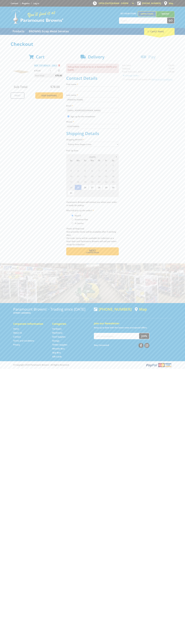 This screenshot has width=185, height=644. What do you see at coordinates (16, 329) in the screenshot?
I see `a: Go to the Home page` at bounding box center [16, 329].